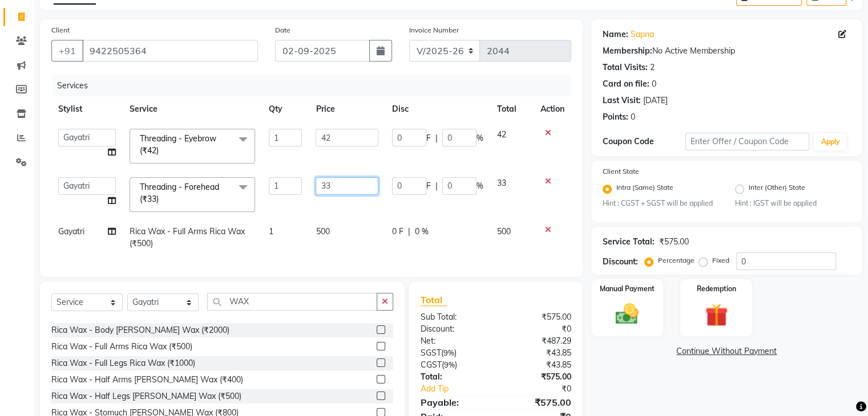 The width and height of the screenshot is (868, 416). Describe the element at coordinates (627, 314) in the screenshot. I see `img: _cash.svg` at that location.